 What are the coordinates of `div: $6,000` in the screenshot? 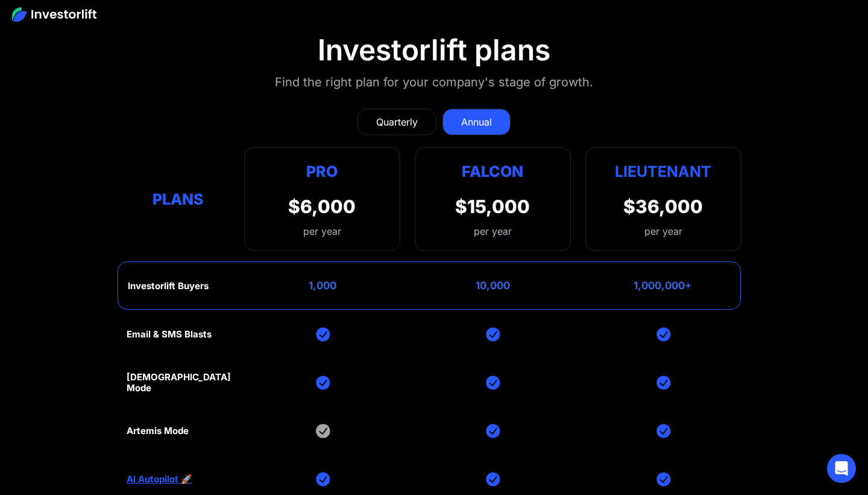 It's located at (322, 207).